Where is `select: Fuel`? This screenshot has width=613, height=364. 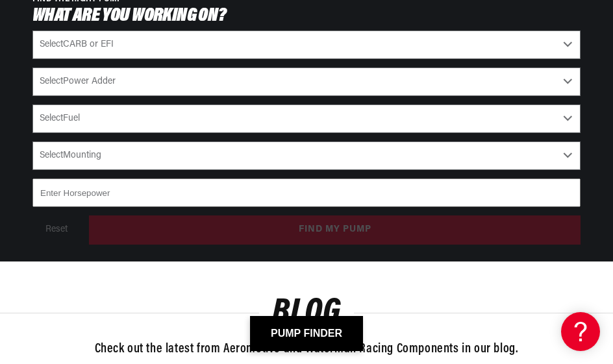
select: Fuel is located at coordinates (306, 119).